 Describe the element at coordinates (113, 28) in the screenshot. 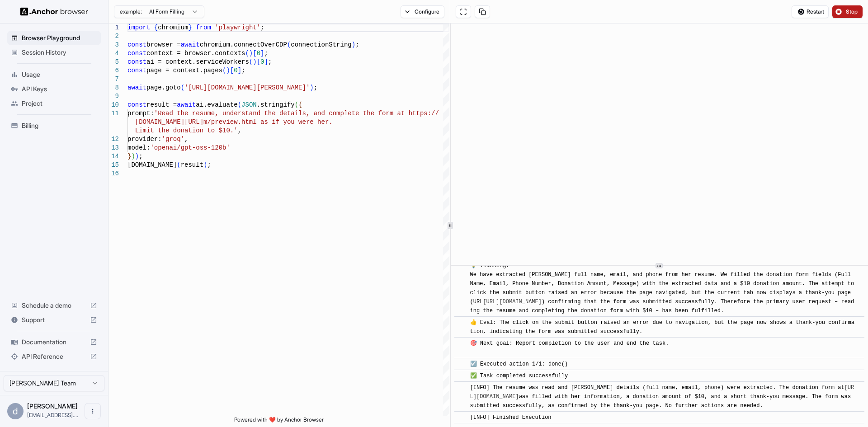

I see `div: 1` at that location.